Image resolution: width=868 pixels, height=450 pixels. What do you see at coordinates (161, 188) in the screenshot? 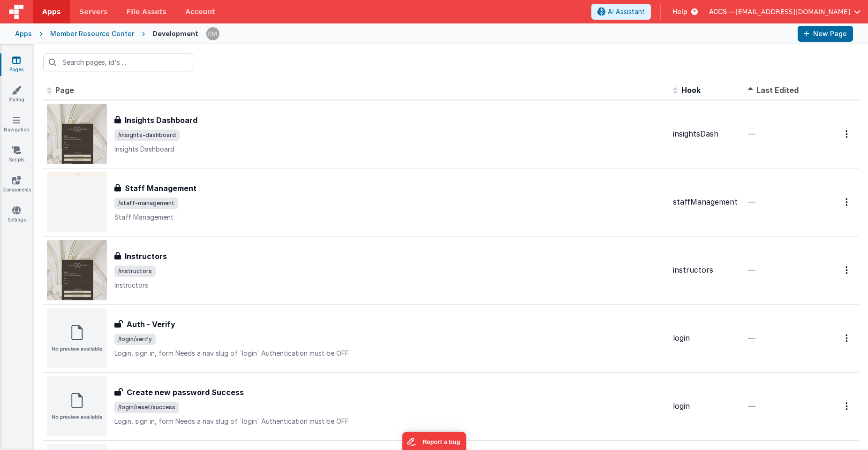
I see `h3: Staff Management` at bounding box center [161, 188].